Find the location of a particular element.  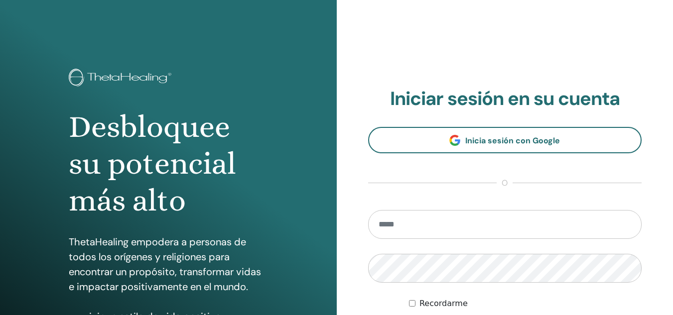

p: ThetaHealing empodera a personas de todos los orígenes y religiones para encontrar un propósito, ... is located at coordinates (168, 264).